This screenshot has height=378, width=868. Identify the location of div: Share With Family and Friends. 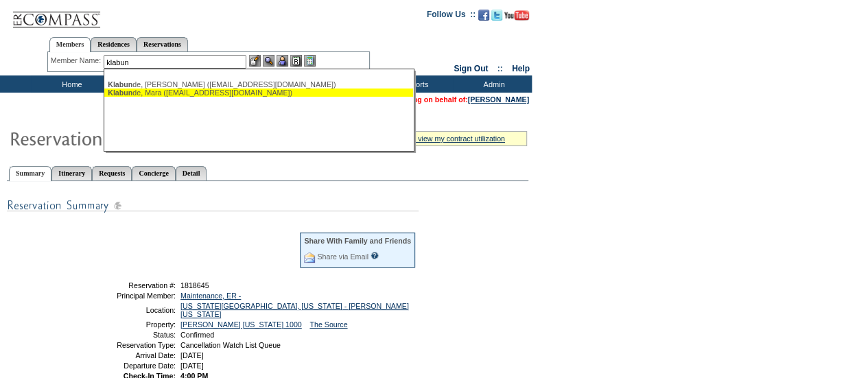
(358, 240).